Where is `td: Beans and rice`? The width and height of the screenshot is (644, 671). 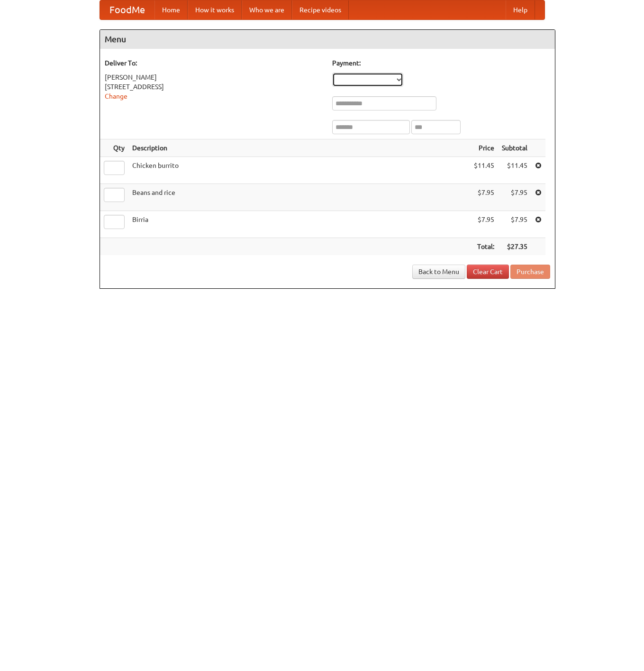 td: Beans and rice is located at coordinates (299, 197).